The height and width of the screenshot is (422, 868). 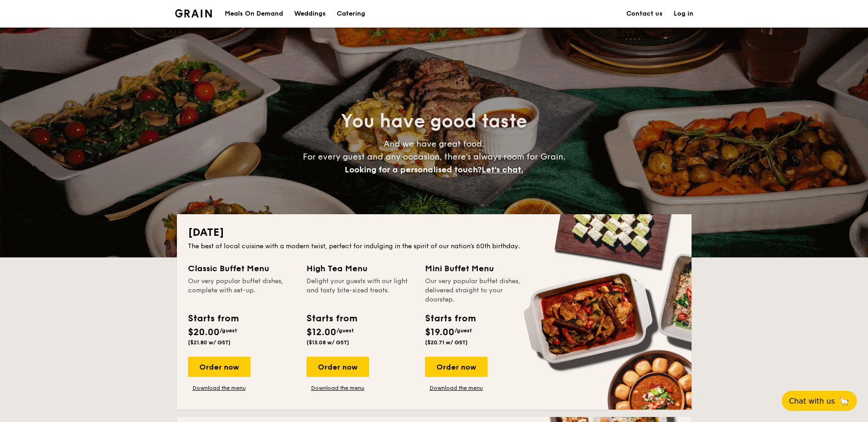 What do you see at coordinates (440, 332) in the screenshot?
I see `span: $19.00` at bounding box center [440, 332].